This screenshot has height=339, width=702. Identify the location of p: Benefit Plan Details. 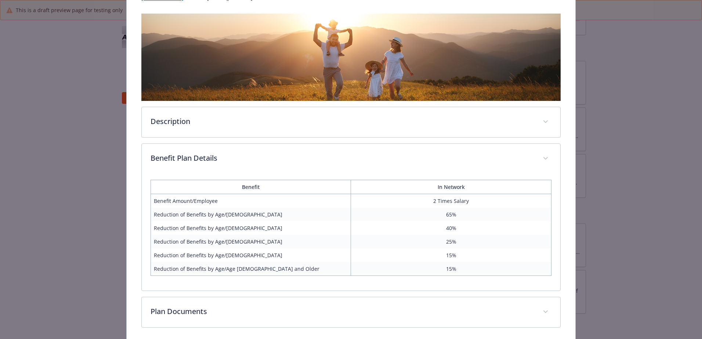
(342, 158).